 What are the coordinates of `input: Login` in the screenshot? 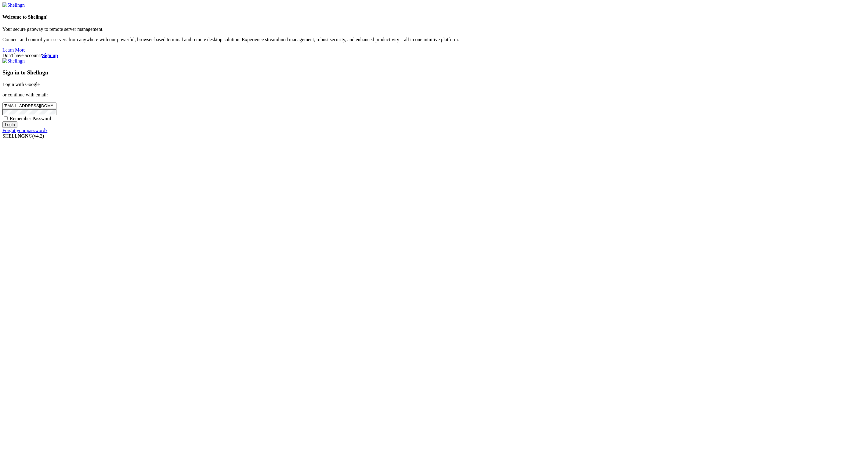 It's located at (9, 124).